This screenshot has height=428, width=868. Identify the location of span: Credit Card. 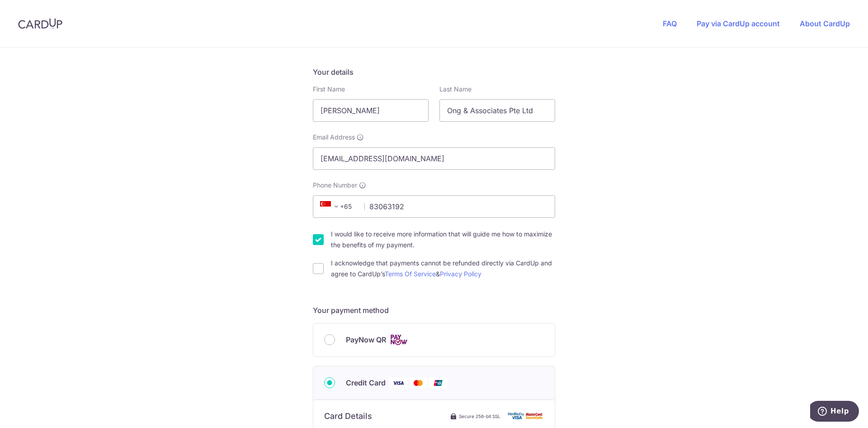
(366, 383).